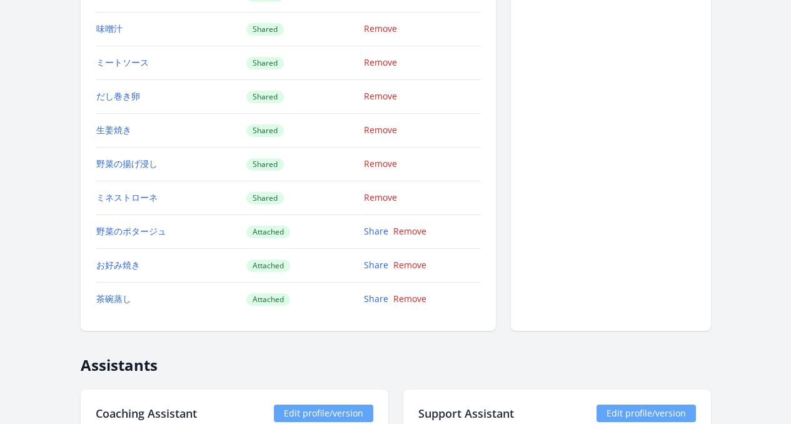 Image resolution: width=791 pixels, height=424 pixels. I want to click on a: 生姜焼き, so click(114, 129).